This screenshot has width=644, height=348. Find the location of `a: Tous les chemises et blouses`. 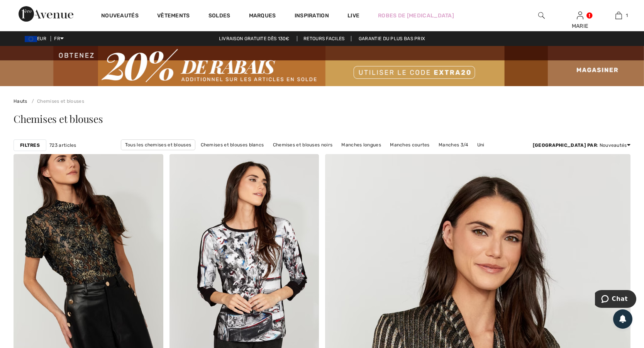

a: Tous les chemises et blouses is located at coordinates (158, 145).